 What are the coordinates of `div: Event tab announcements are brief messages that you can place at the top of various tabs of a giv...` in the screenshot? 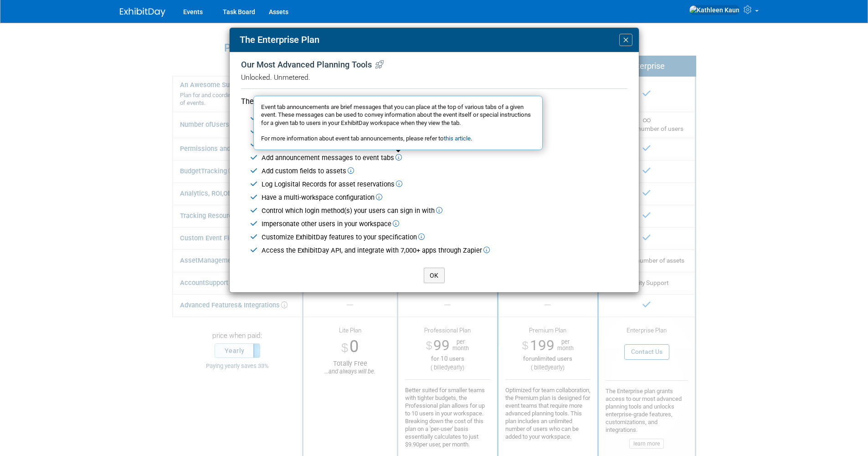 It's located at (398, 123).